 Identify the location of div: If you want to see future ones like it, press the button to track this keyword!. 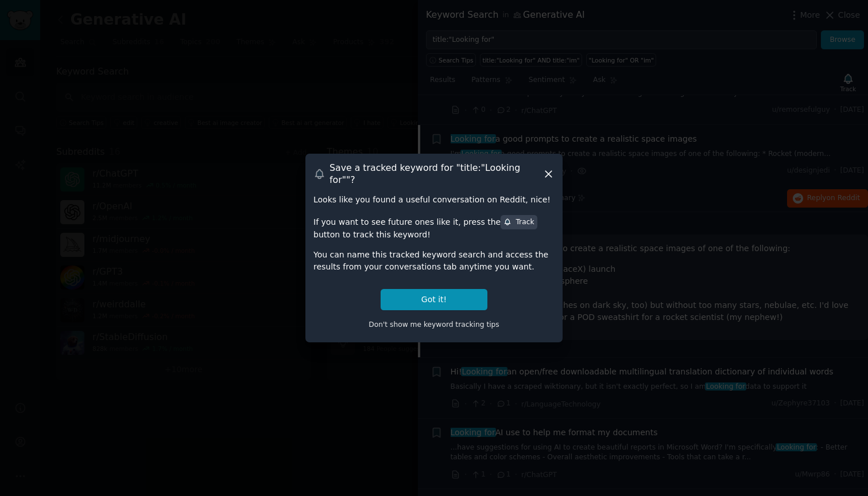
(434, 227).